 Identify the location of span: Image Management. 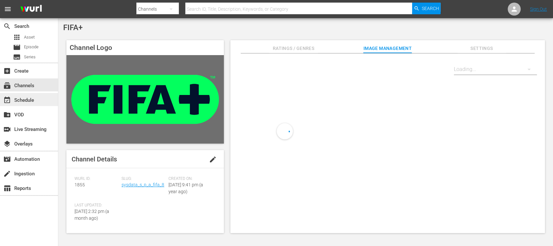
(387, 48).